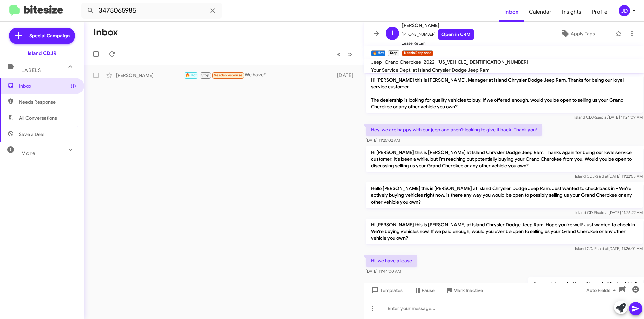  What do you see at coordinates (74, 86) in the screenshot?
I see `span: (1)` at bounding box center [74, 86].